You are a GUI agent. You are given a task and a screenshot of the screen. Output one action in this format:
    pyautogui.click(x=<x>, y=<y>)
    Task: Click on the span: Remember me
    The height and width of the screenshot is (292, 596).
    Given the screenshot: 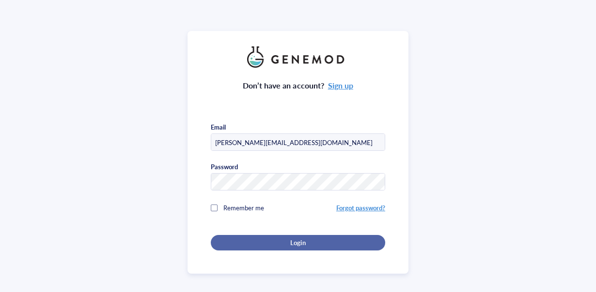 What is the action you would take?
    pyautogui.click(x=244, y=208)
    